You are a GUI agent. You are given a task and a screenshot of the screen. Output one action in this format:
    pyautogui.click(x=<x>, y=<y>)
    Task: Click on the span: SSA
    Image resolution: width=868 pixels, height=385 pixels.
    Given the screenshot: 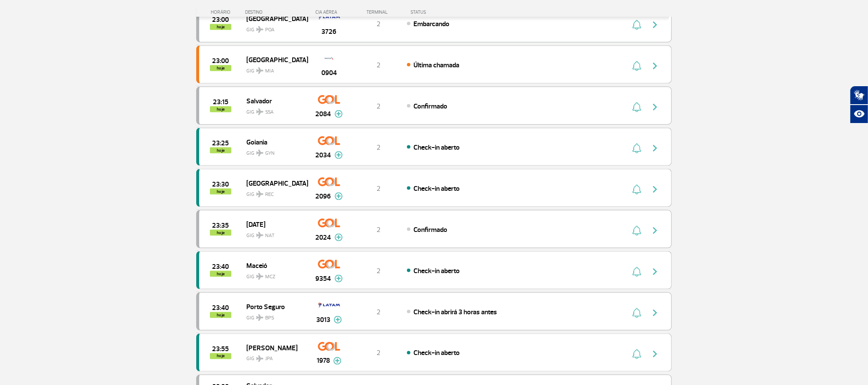 What is the action you would take?
    pyautogui.click(x=270, y=113)
    